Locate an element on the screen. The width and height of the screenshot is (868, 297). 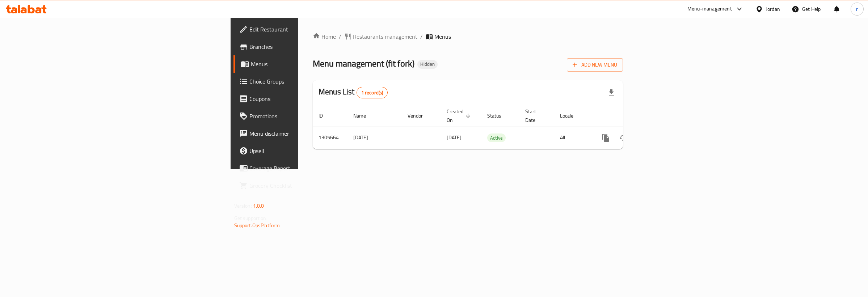
table: enhanced table is located at coordinates (493, 127).